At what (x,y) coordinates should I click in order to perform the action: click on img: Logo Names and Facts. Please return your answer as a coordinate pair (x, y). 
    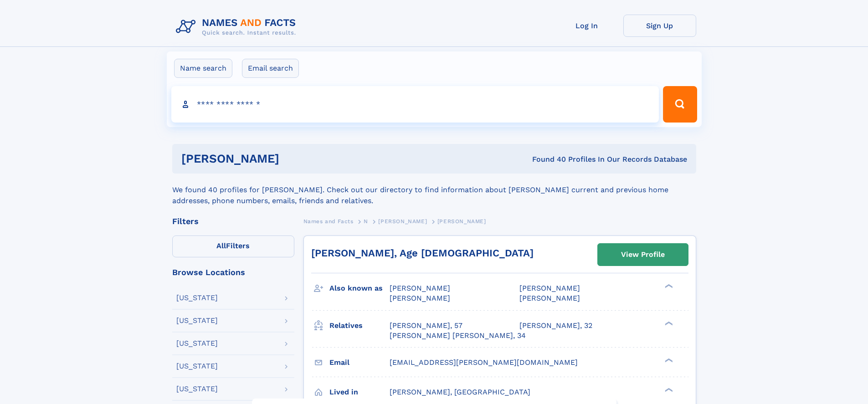
    Looking at the image, I should click on (238, 27).